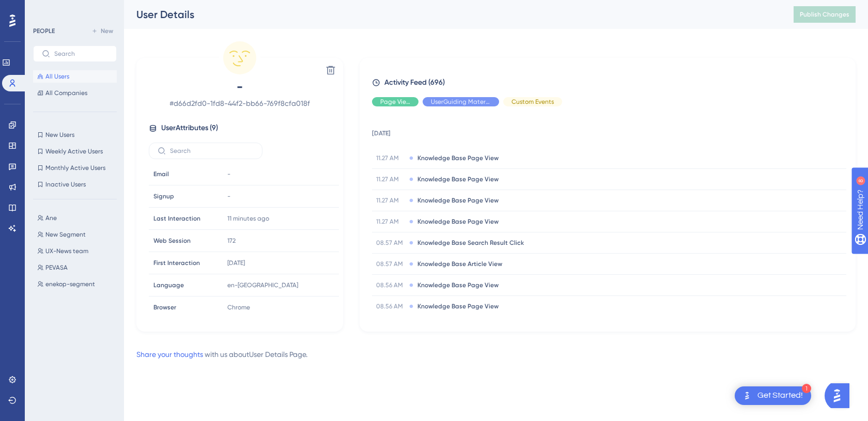 Image resolution: width=868 pixels, height=421 pixels. I want to click on span: New Segment, so click(65, 235).